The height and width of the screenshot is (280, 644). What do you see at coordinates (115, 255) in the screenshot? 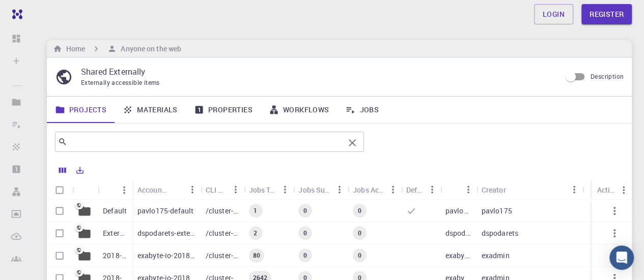
I see `p: 2018-bg-study-phase-i-ph` at bounding box center [115, 255].